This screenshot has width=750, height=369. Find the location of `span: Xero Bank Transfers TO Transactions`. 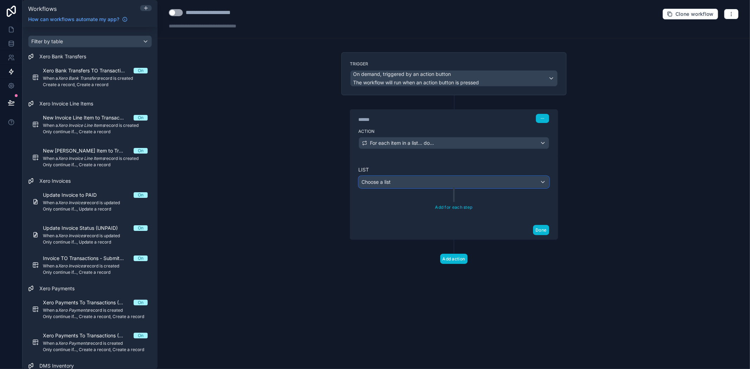

span: Xero Bank Transfers TO Transactions is located at coordinates (88, 71).